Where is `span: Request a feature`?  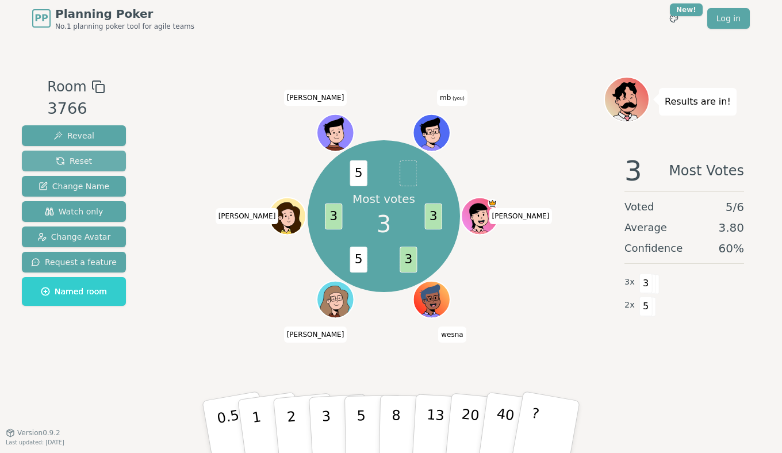 span: Request a feature is located at coordinates (74, 262).